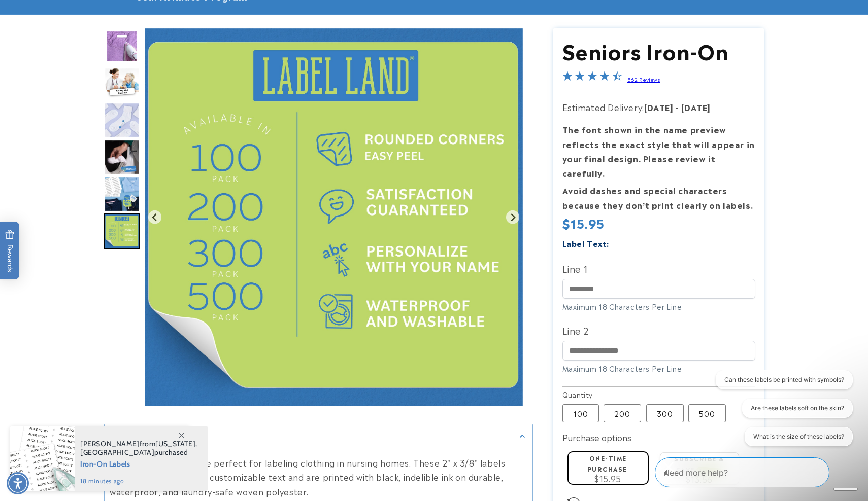 The height and width of the screenshot is (501, 868). What do you see at coordinates (659, 107) in the screenshot?
I see `p: Estimated Delivery:` at bounding box center [659, 107].